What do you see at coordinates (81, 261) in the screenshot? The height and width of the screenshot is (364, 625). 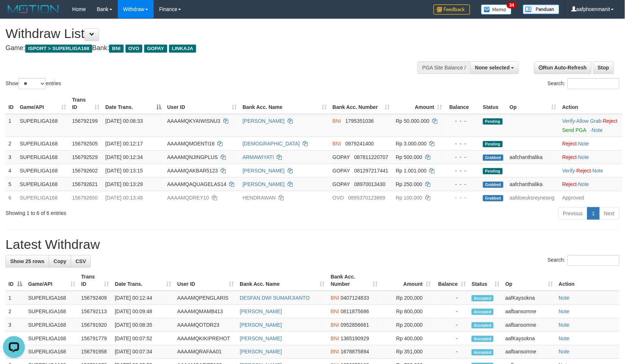 I see `a: CSV` at bounding box center [81, 261].